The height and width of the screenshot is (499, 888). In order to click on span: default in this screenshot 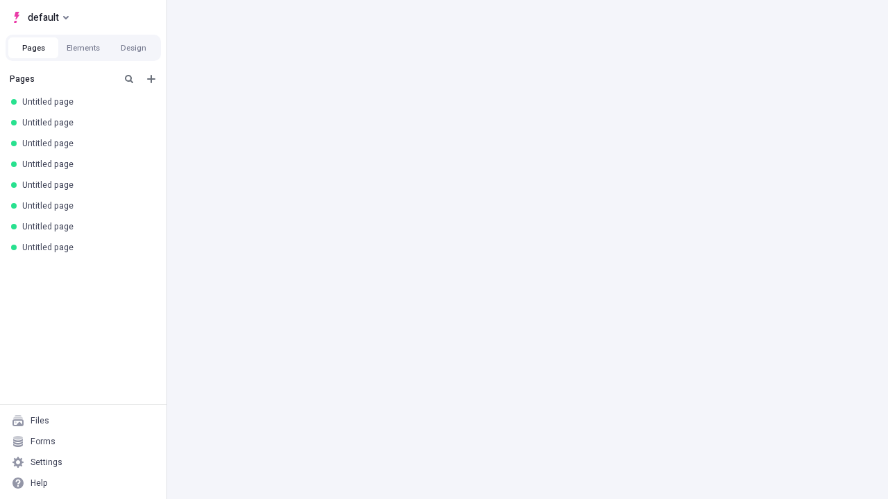, I will do `click(43, 17)`.